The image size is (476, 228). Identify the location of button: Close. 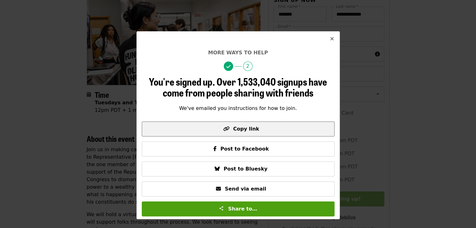
(332, 39).